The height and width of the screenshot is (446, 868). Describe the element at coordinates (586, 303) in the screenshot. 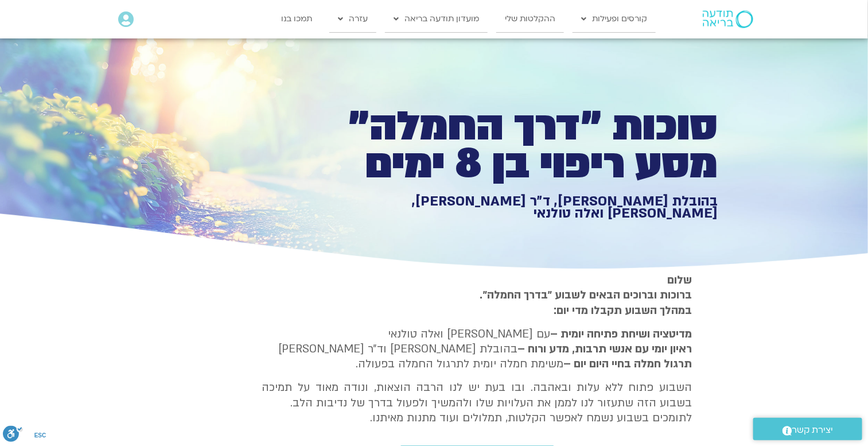

I see `strong: ברוכות וברוכים הבאים לשבוע ״בדרך החמלה״. במהלך השבוע תקבלו מדי יום:` at that location.